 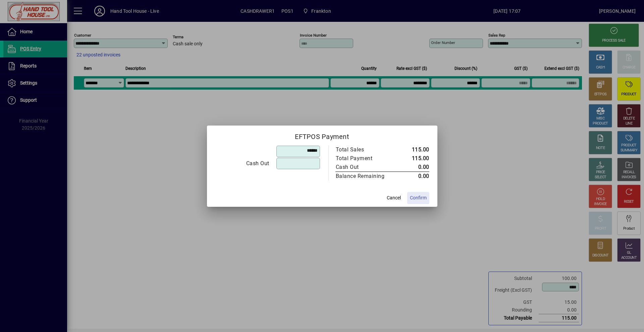 I want to click on td: Total Payment, so click(x=367, y=158).